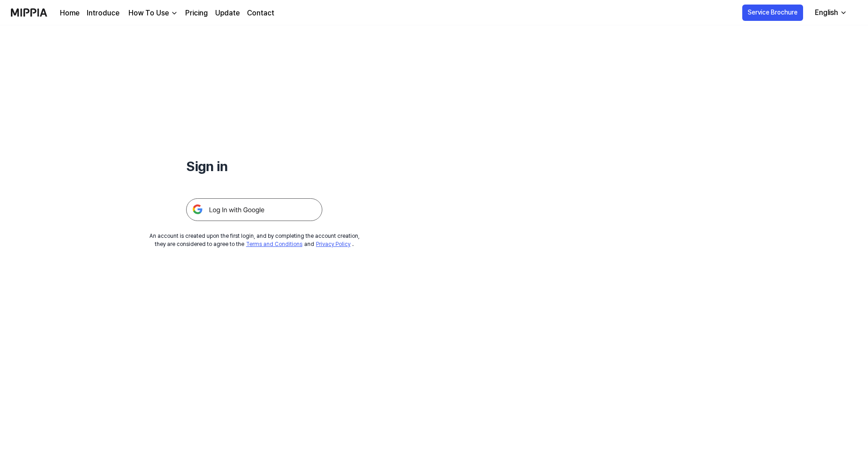 This screenshot has height=457, width=868. What do you see at coordinates (772, 12) in the screenshot?
I see `a: Service Brochure` at bounding box center [772, 12].